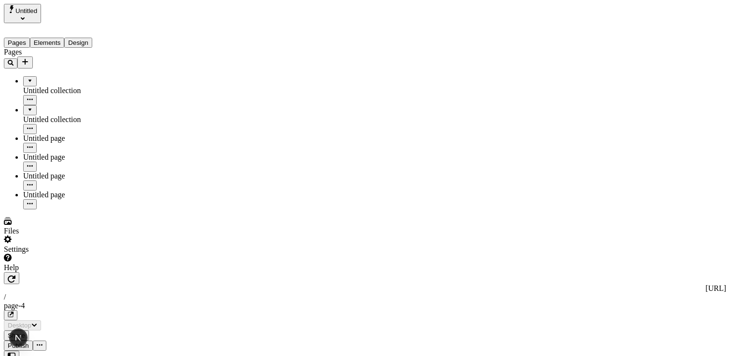  What do you see at coordinates (25, 62) in the screenshot?
I see `button: Add new` at bounding box center [25, 62].